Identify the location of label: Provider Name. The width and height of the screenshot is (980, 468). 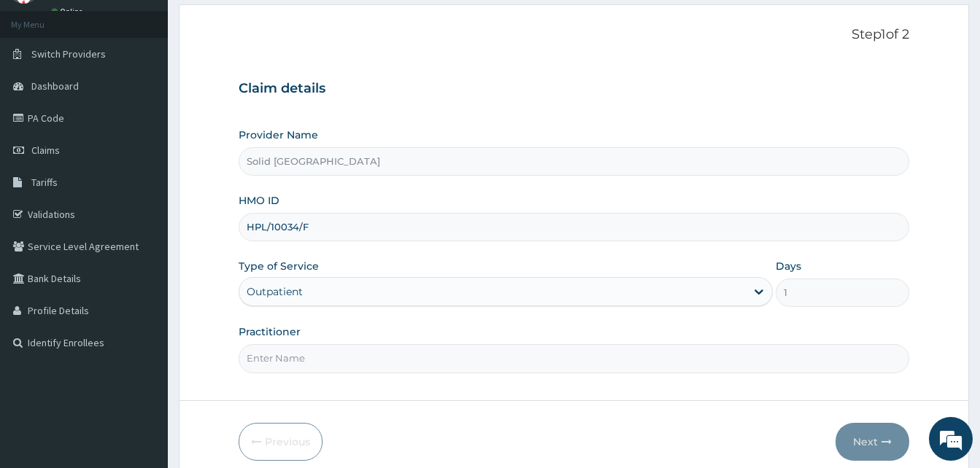
(278, 135).